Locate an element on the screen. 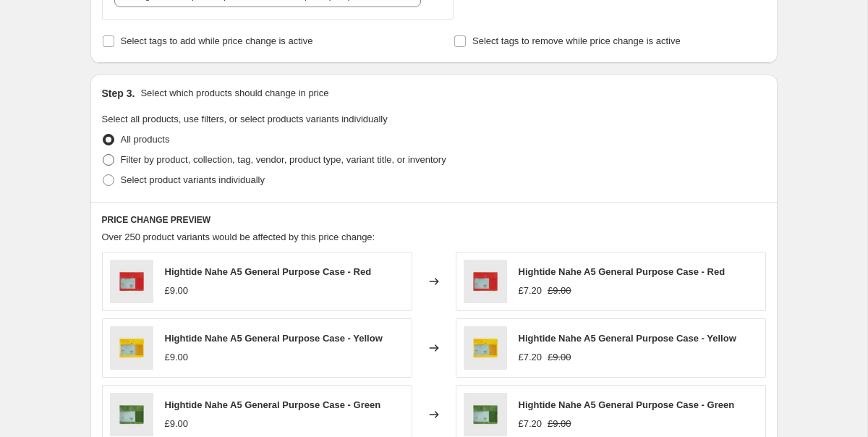 The image size is (868, 437). span: Filter by product, collection, tag, vendor, product type, variant title, or inventory is located at coordinates (284, 159).